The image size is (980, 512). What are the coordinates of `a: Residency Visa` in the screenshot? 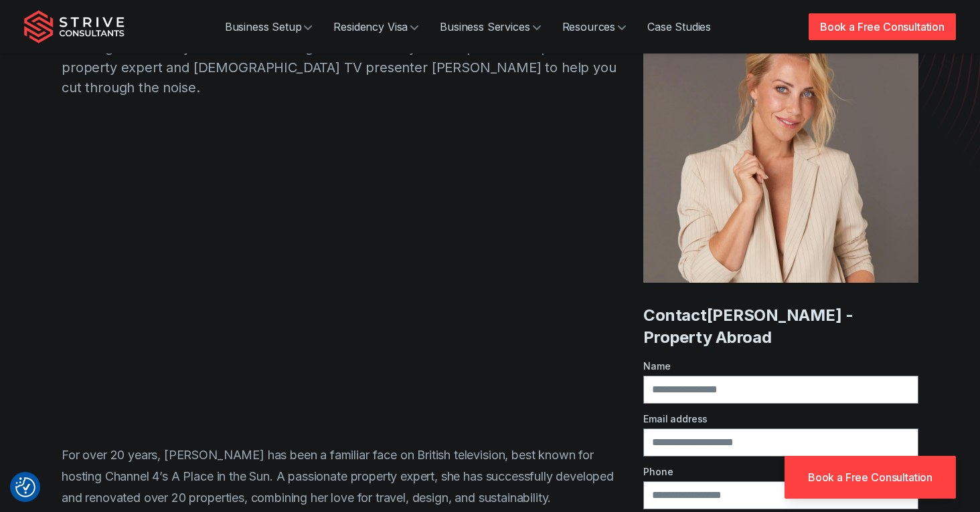 It's located at (375, 27).